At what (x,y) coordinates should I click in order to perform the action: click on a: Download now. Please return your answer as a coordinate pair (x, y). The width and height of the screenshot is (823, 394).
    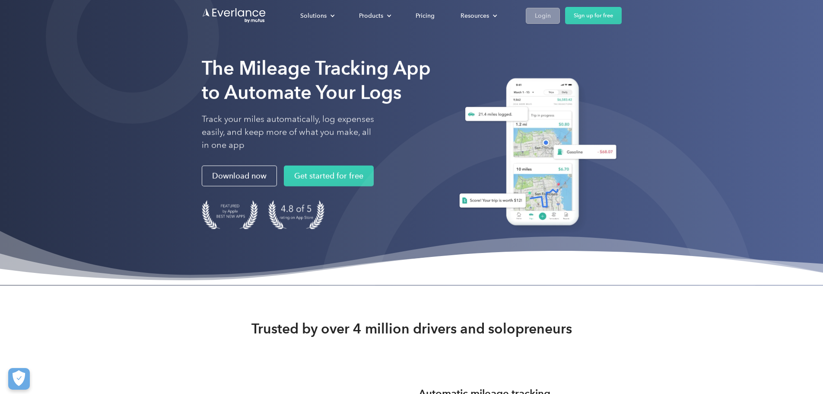
    Looking at the image, I should click on (239, 176).